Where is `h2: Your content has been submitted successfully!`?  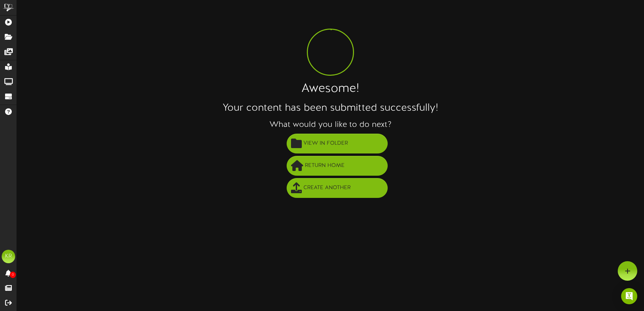
h2: Your content has been submitted successfully! is located at coordinates (331, 108).